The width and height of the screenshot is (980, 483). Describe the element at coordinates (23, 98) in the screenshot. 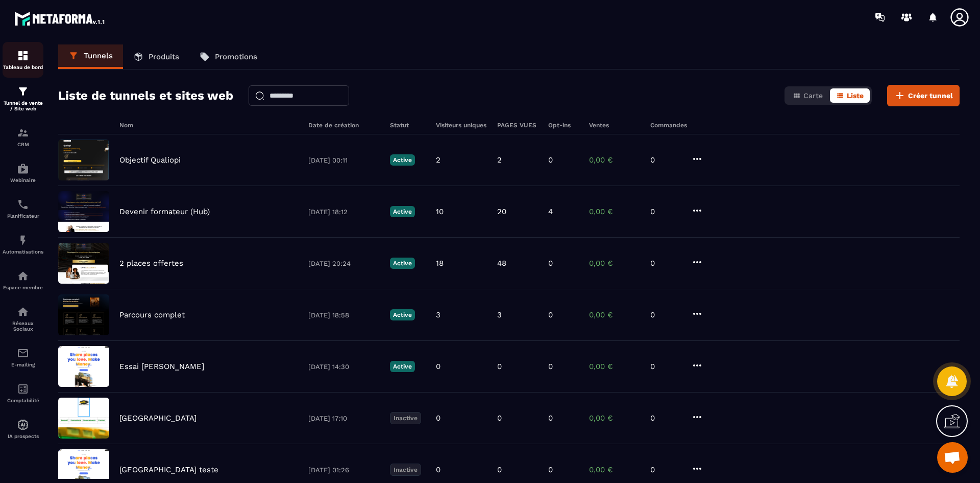

I see `a: formationformationTunnel de vente / Site web` at that location.